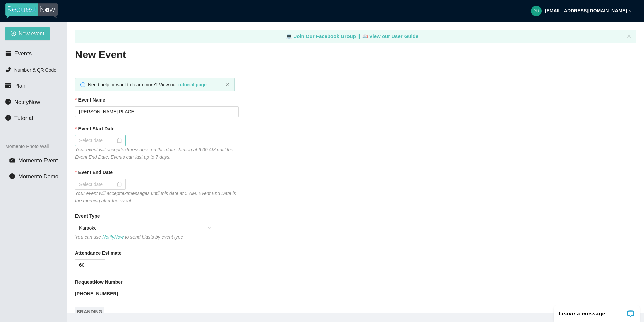 Image resolution: width=644 pixels, height=322 pixels. Describe the element at coordinates (8, 86) in the screenshot. I see `span: credit-card` at that location.